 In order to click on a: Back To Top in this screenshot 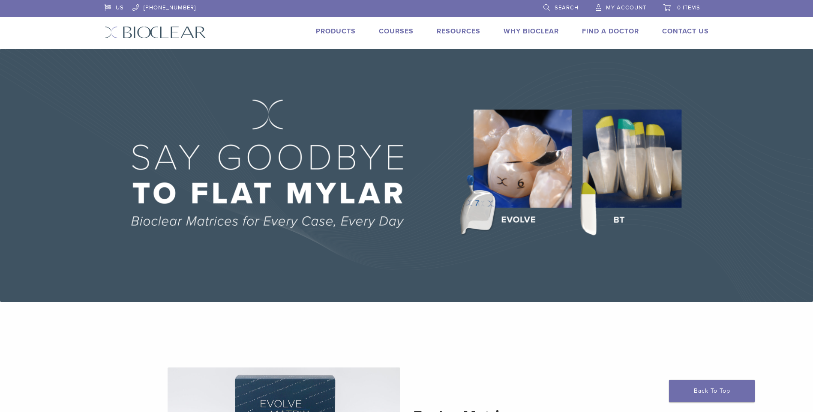, I will do `click(712, 391)`.